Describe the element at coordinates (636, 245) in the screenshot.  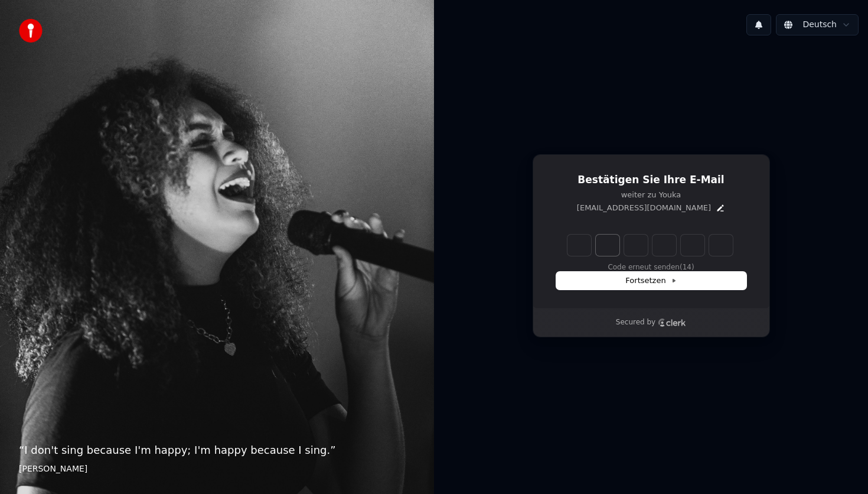
I see `input: Digit 3` at that location.